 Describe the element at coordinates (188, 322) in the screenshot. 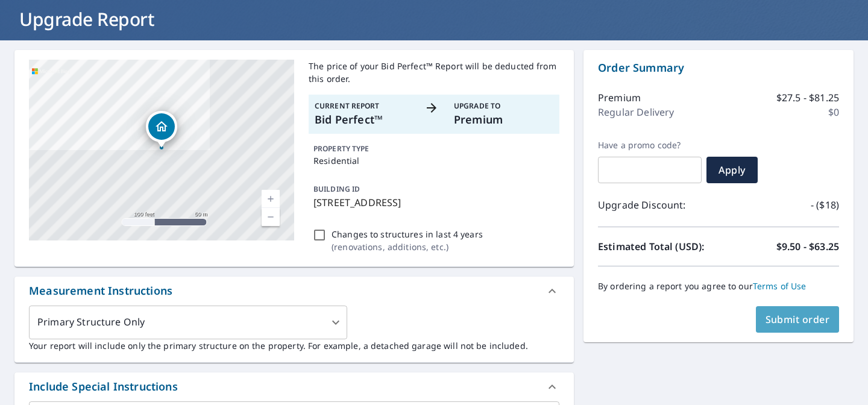

I see `div: Primary Structure Only` at that location.